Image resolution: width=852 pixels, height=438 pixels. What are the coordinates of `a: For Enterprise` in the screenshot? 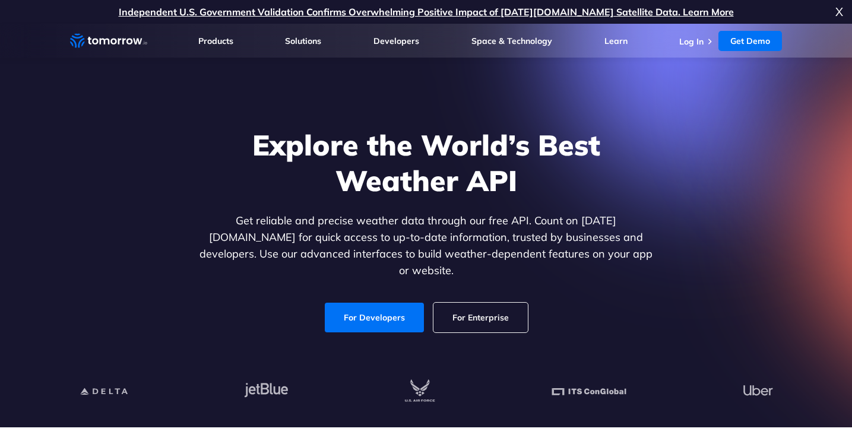 It's located at (481, 318).